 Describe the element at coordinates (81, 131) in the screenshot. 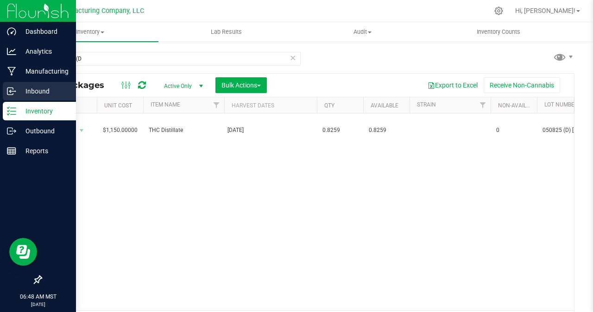

I see `span: select` at that location.